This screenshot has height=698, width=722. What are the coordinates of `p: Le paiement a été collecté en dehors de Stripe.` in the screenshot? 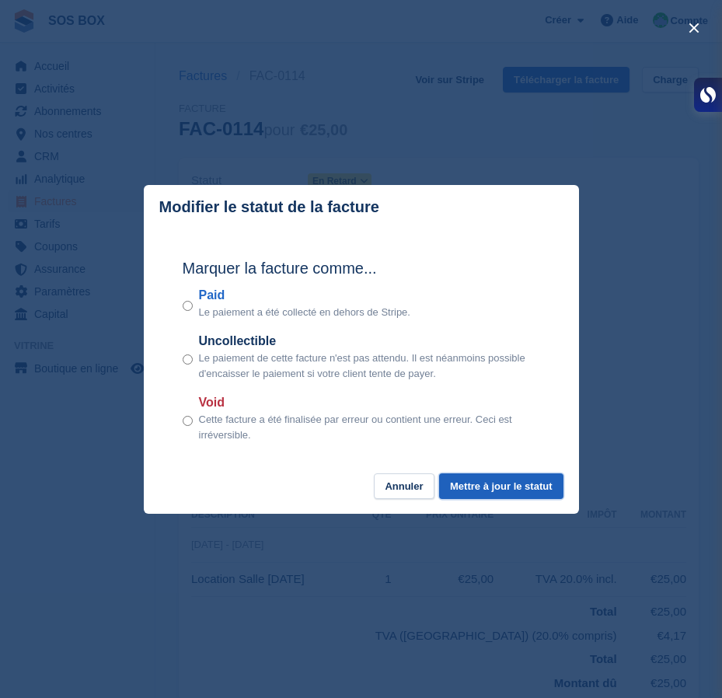 It's located at (305, 312).